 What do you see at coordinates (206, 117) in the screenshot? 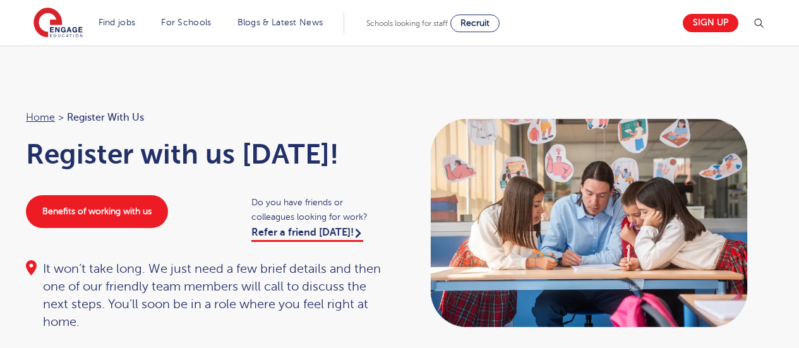
I see `nav: breadcrumb` at bounding box center [206, 117].